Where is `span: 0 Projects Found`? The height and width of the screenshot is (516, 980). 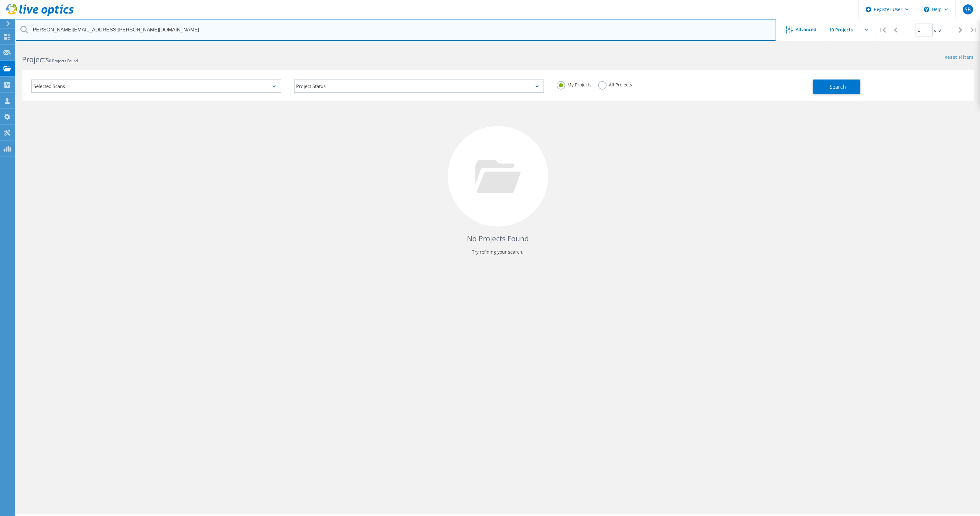 span: 0 Projects Found is located at coordinates (63, 61).